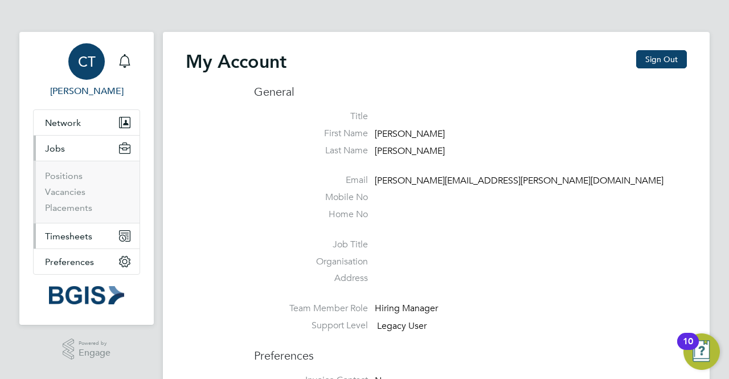 This screenshot has height=379, width=729. Describe the element at coordinates (63, 122) in the screenshot. I see `span: Network` at that location.